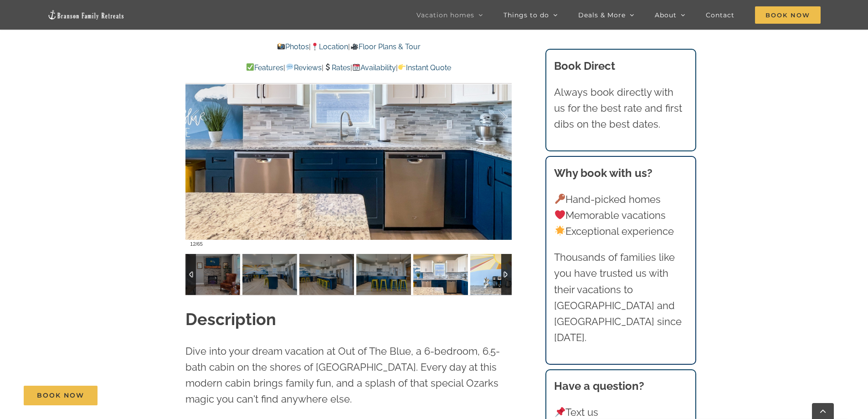 The height and width of the screenshot is (419, 868). What do you see at coordinates (385, 47) in the screenshot?
I see `a: Floor Plans & Tour` at bounding box center [385, 47].